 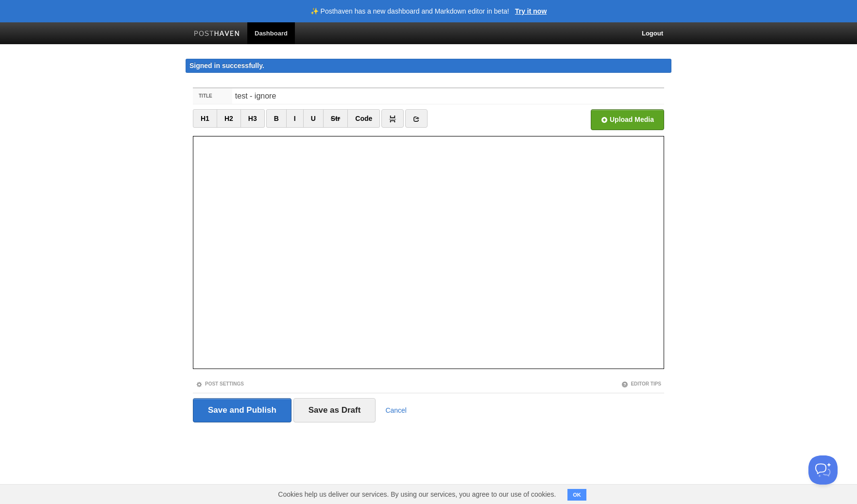 I want to click on button: H1, so click(x=205, y=118).